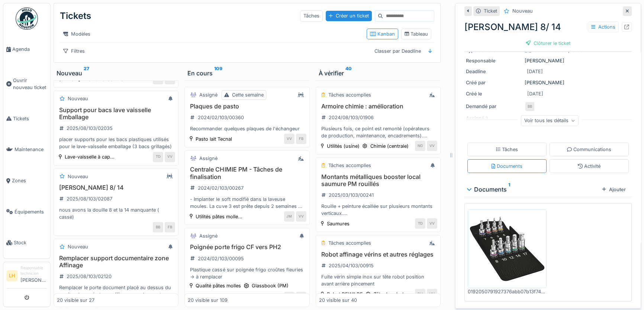  Describe the element at coordinates (270, 286) in the screenshot. I see `div: Glassbook (PM)` at that location.